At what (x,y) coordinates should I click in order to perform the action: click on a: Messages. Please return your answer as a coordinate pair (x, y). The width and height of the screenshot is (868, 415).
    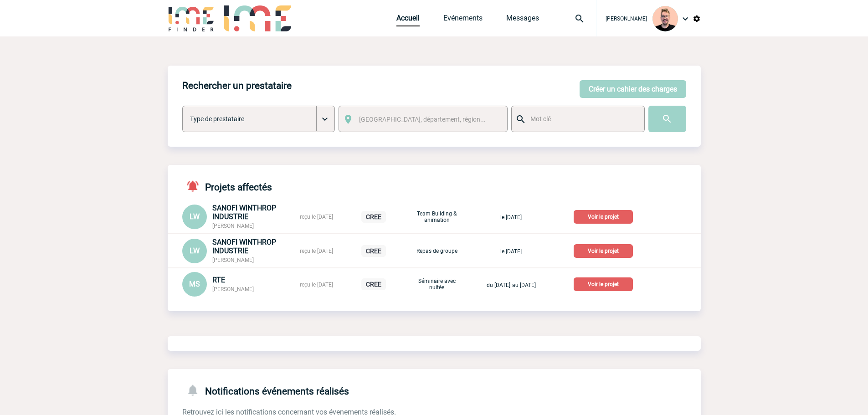
    Looking at the image, I should click on (523, 20).